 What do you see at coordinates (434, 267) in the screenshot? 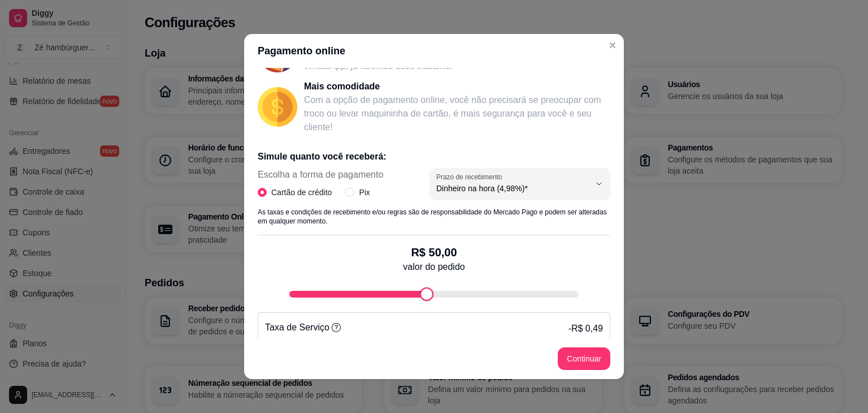
I see `p: valor do pedido` at bounding box center [434, 267].